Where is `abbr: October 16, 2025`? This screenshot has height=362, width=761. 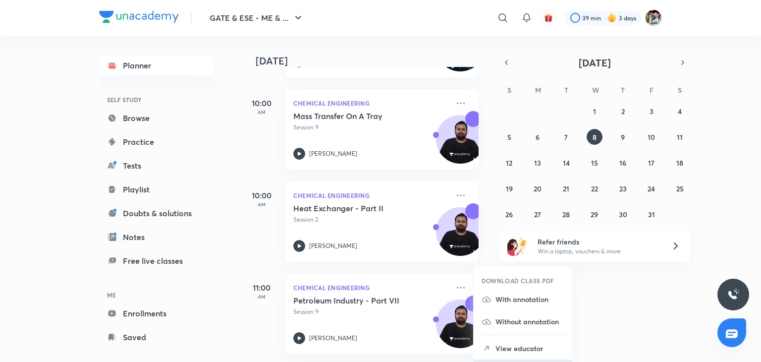 abbr: October 16, 2025 is located at coordinates (623, 163).